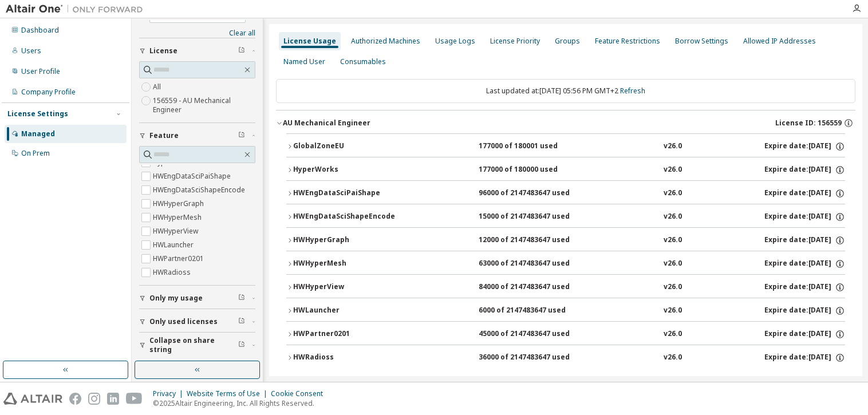 The height and width of the screenshot is (415, 868). What do you see at coordinates (197, 298) in the screenshot?
I see `button: Only my usage` at bounding box center [197, 298].